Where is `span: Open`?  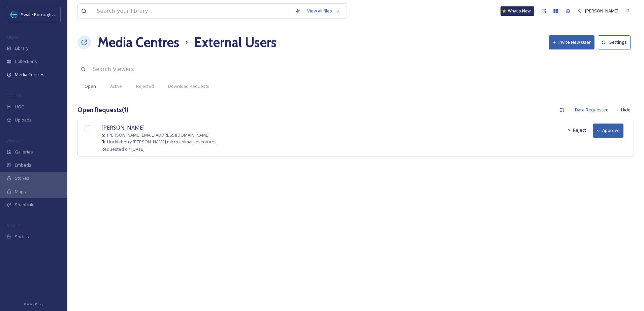
span: Open is located at coordinates (90, 86).